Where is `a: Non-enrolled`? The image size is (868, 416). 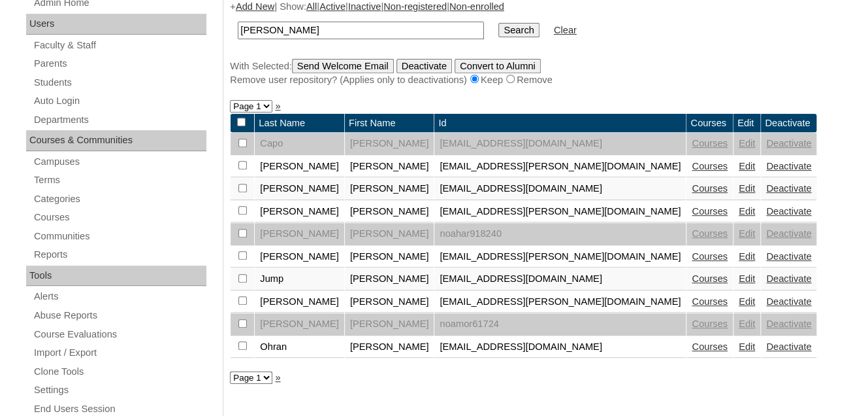 a: Non-enrolled is located at coordinates (477, 6).